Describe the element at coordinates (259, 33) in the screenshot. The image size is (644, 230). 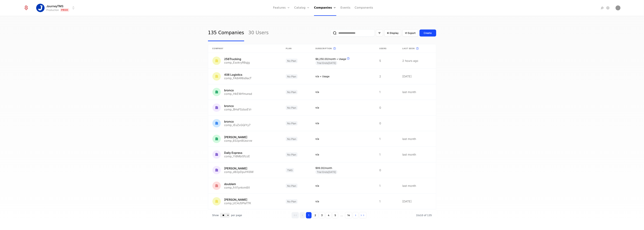
I see `a: 30 Users` at that location.